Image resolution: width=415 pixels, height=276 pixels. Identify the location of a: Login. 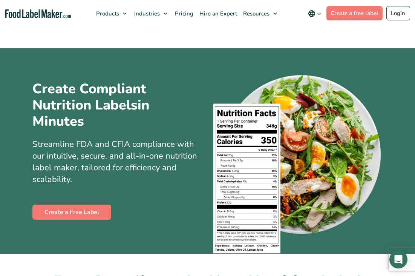
(398, 13).